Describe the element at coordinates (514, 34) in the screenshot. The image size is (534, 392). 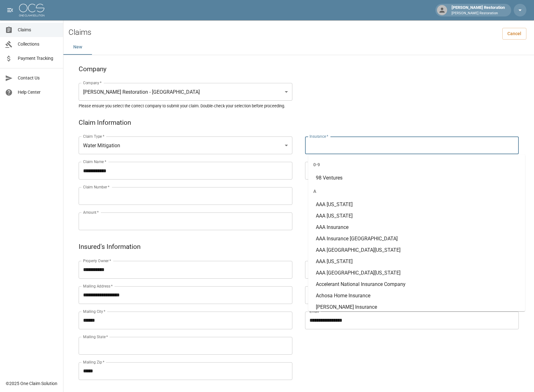
I see `a: Cancel` at that location.